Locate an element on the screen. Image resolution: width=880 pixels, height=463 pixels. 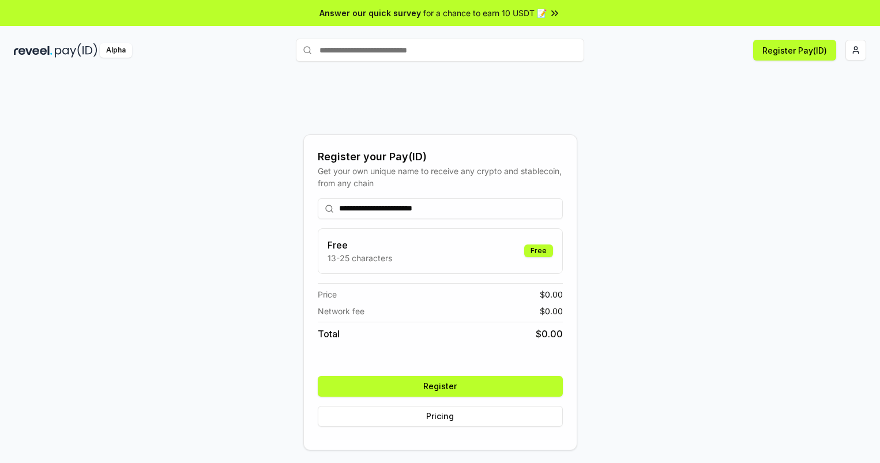
span: Total is located at coordinates (329, 334).